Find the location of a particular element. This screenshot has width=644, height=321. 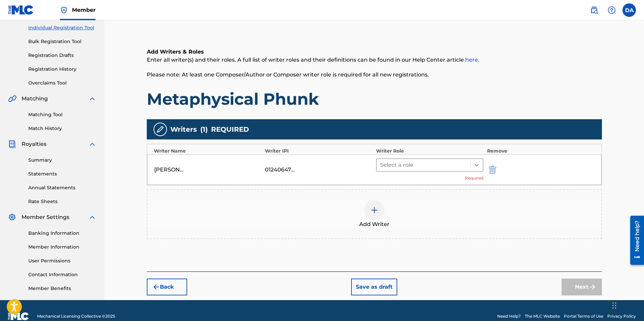

div: Need help? is located at coordinates (12, 23).